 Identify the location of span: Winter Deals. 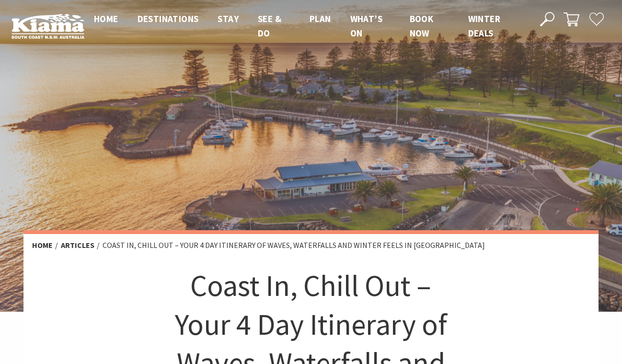
(484, 26).